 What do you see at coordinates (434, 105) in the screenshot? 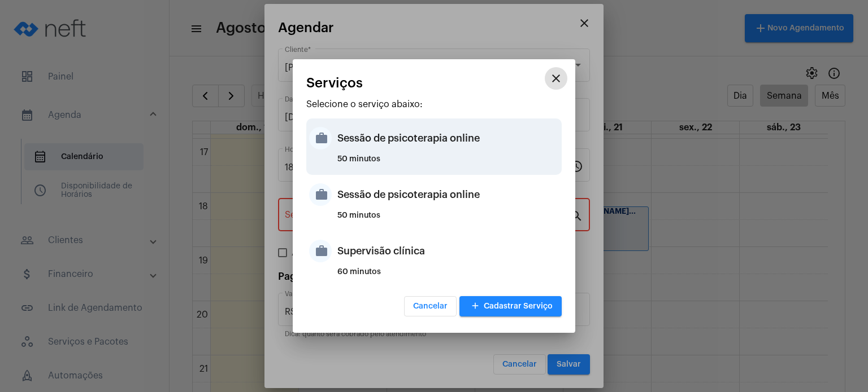
I see `p: Selecione o serviço abaixo:` at bounding box center [434, 105].